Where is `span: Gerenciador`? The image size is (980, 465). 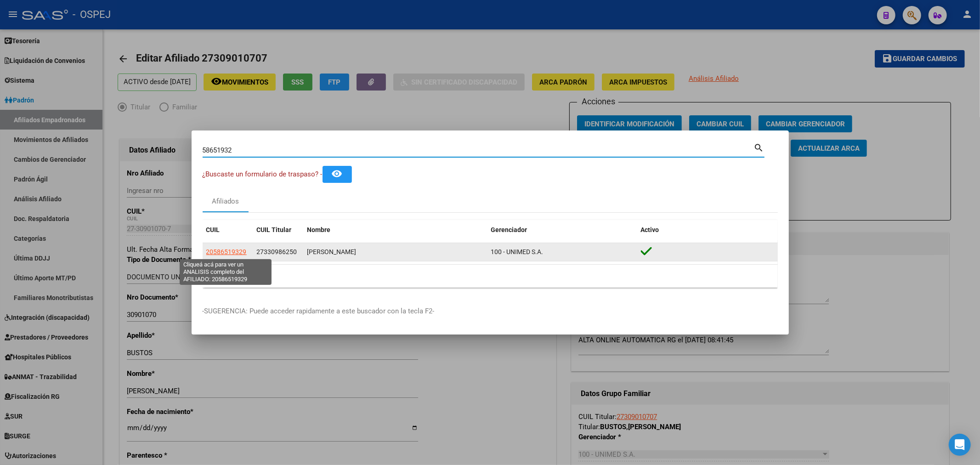 span: Gerenciador is located at coordinates (509, 230).